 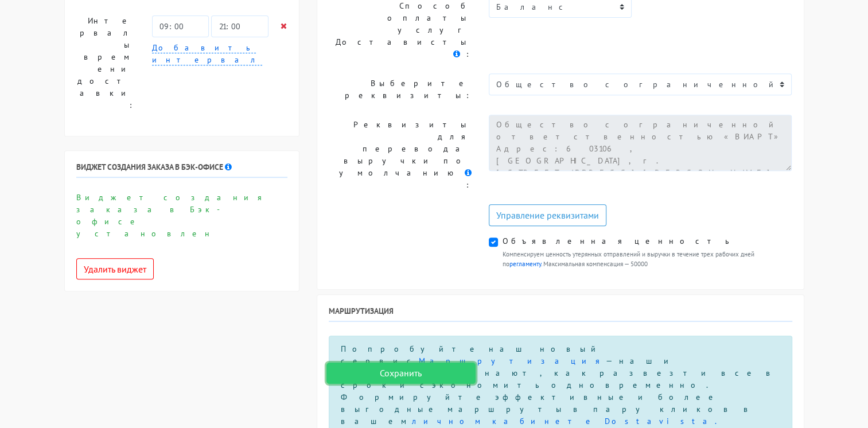 I want to click on label: Реквизиты для перевода выручки по умолчанию :, so click(x=400, y=155).